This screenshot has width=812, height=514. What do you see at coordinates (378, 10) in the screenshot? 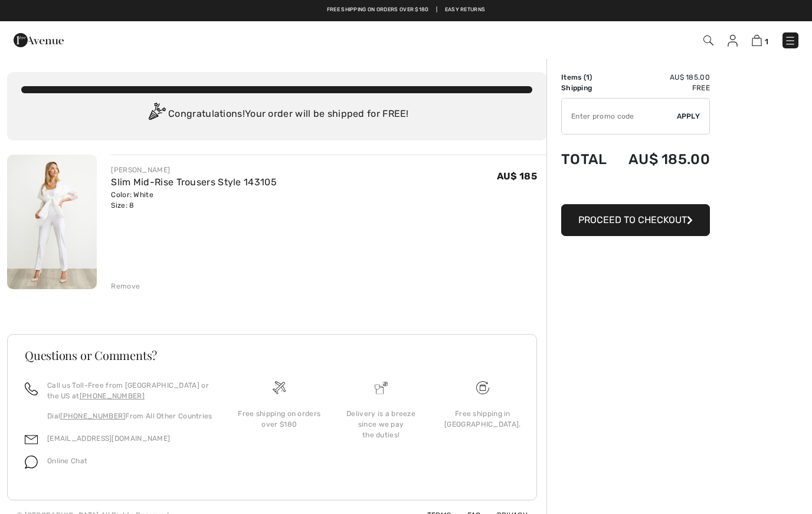
I see `a: Free shipping on orders over $180` at bounding box center [378, 10].